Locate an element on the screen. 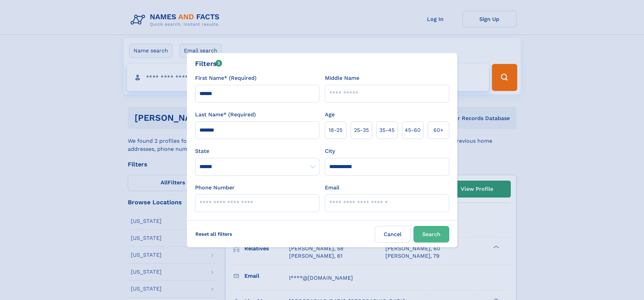 The height and width of the screenshot is (300, 644). label: First Name* (Required) is located at coordinates (226, 78).